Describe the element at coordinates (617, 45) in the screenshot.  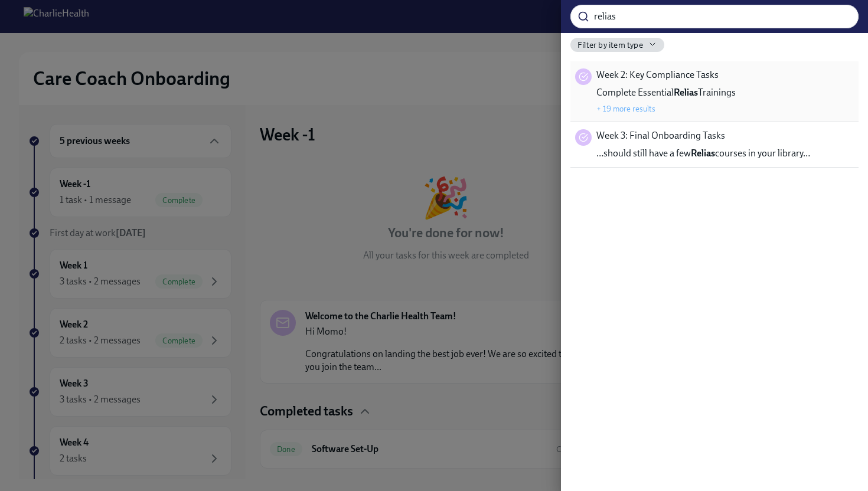
I see `button: Filter by item type` at that location.